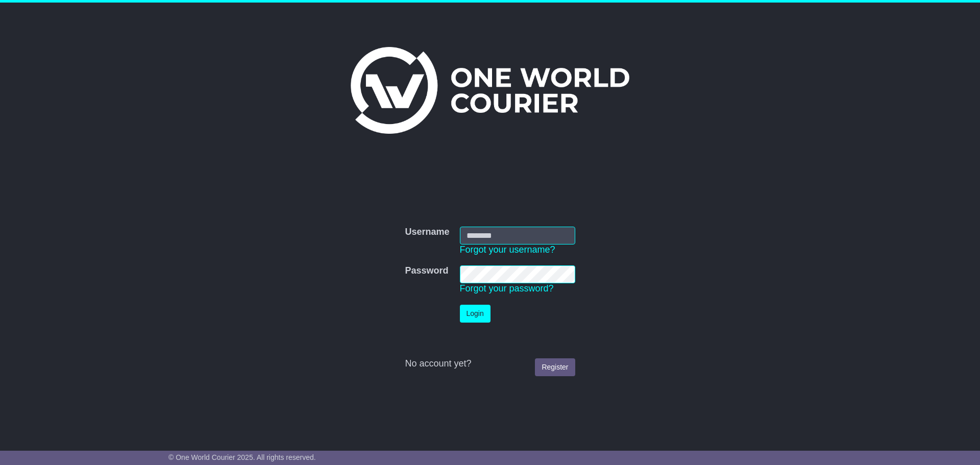  Describe the element at coordinates (242, 457) in the screenshot. I see `span: © One World Courier 2025. All rights reserved.` at that location.